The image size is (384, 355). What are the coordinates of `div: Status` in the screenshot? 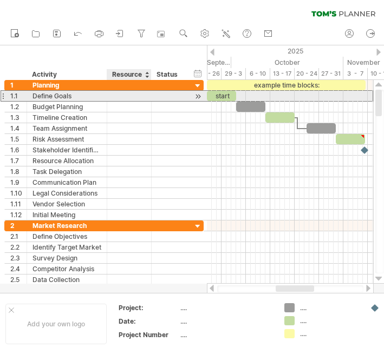 It's located at (168, 75).